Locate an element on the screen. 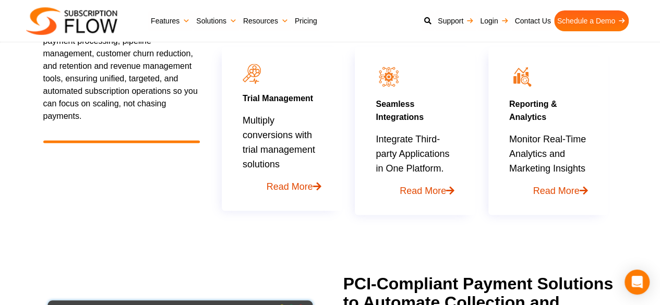  a: Login is located at coordinates (494, 21).